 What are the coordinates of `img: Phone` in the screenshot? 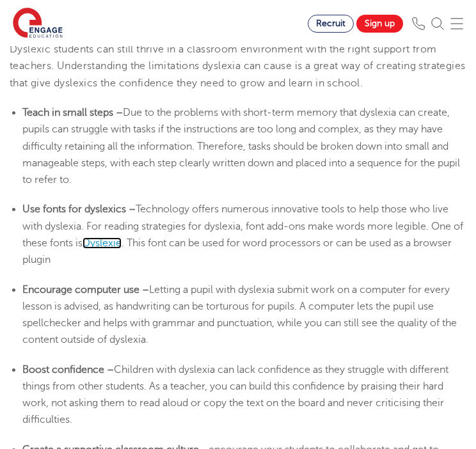 It's located at (419, 24).